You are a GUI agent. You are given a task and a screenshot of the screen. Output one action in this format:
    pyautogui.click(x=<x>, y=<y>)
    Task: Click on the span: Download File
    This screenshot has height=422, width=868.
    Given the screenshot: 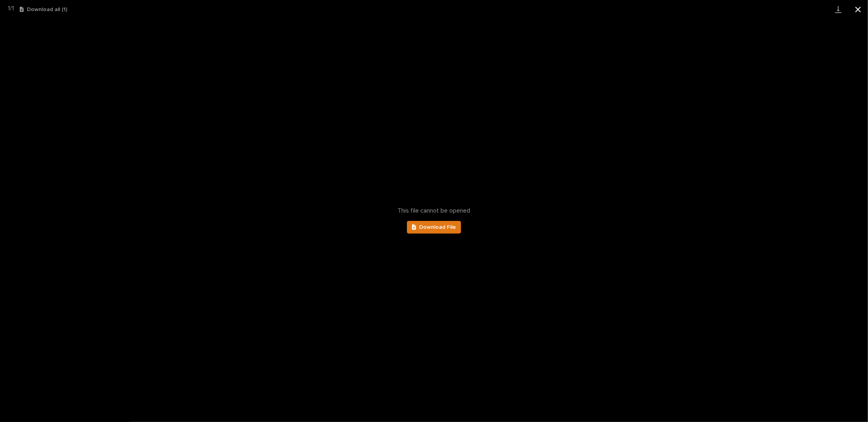 What is the action you would take?
    pyautogui.click(x=437, y=227)
    